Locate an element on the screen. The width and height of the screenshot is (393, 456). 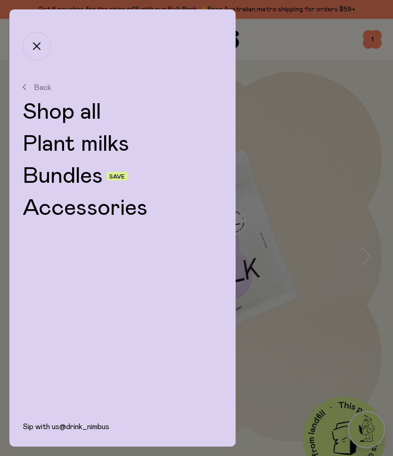
a: Accessories is located at coordinates (122, 208).